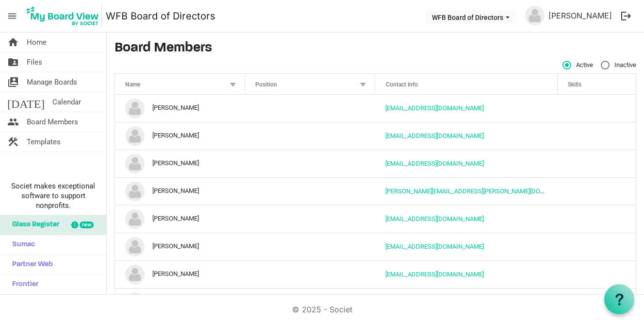  Describe the element at coordinates (402, 84) in the screenshot. I see `span: Contact Info` at that location.